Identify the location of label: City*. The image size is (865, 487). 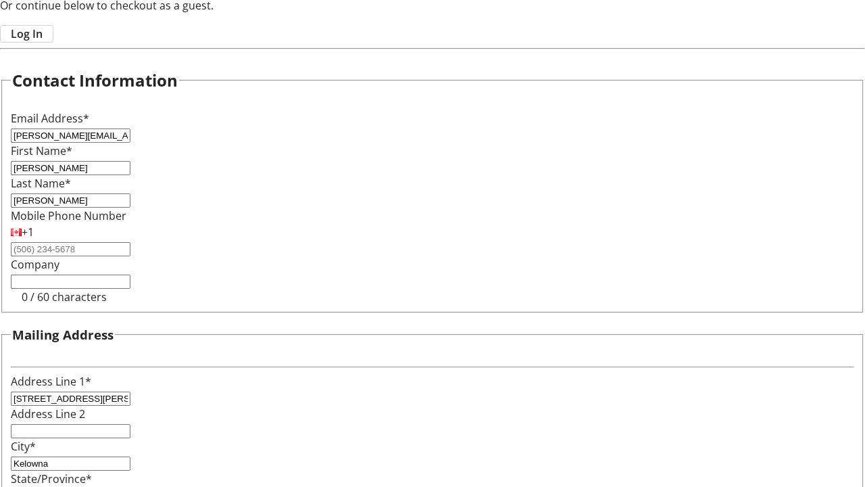
(23, 446).